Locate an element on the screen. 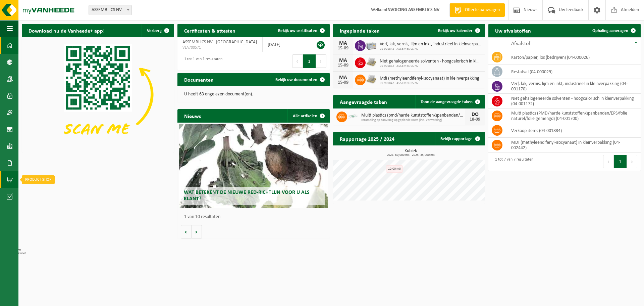  span: VLA700571 is located at coordinates (220, 47).